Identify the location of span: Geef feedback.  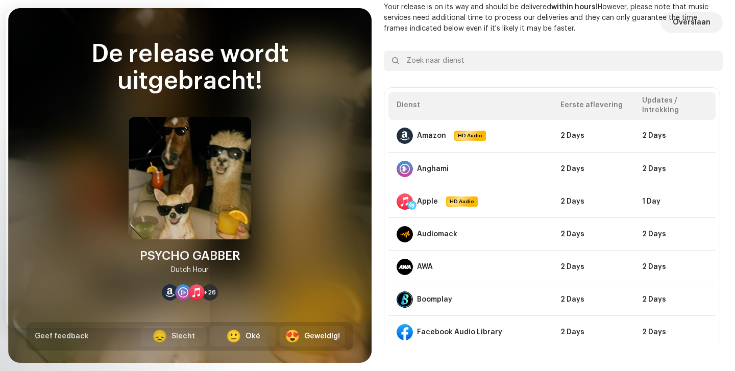
(62, 336).